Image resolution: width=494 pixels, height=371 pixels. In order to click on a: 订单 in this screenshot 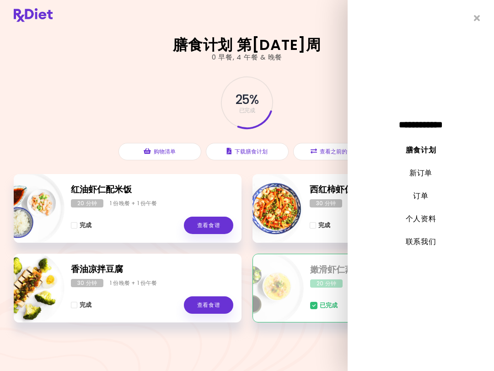, I will do `click(421, 195)`.